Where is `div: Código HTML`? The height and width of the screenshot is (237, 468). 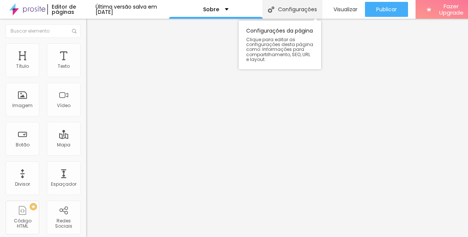
div: Código HTML is located at coordinates (22, 223).